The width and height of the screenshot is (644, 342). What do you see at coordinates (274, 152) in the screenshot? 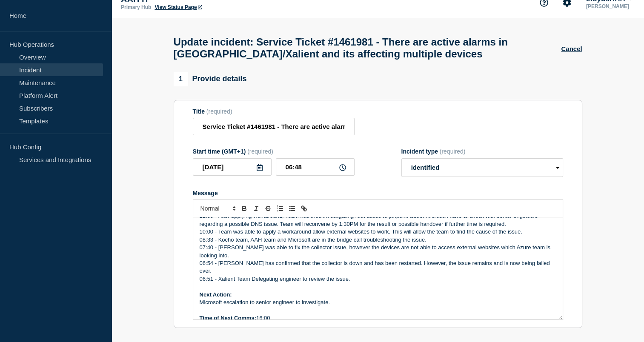
I see `div: Start time (GMT+1)` at bounding box center [274, 152].